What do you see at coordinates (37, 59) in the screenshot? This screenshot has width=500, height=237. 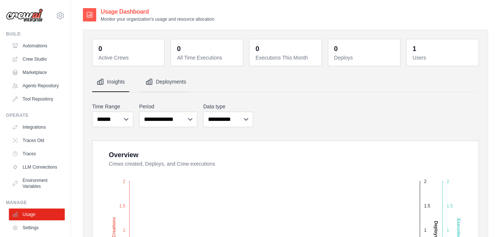 I see `a: Crew Studio` at bounding box center [37, 59].